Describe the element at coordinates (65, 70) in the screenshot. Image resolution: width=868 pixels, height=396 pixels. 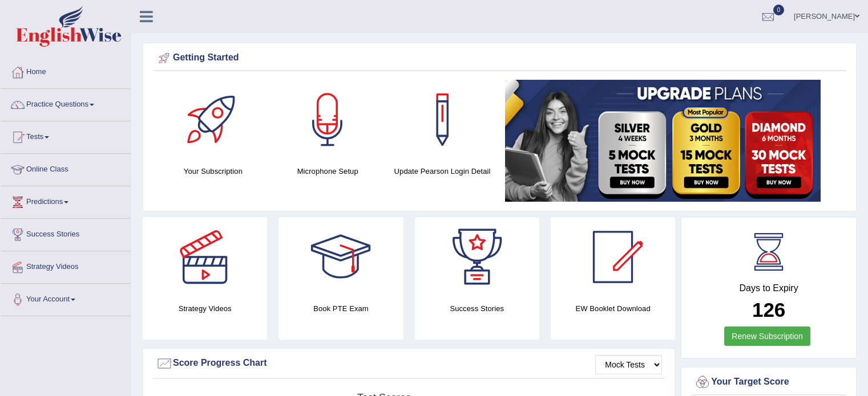
I see `a: Home` at that location.